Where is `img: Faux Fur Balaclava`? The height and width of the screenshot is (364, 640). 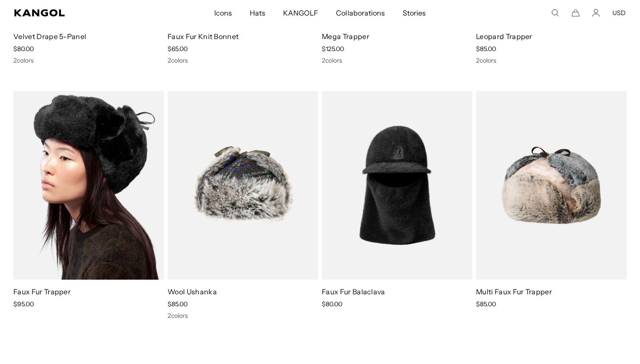
img: Faux Fur Balaclava is located at coordinates (397, 186).